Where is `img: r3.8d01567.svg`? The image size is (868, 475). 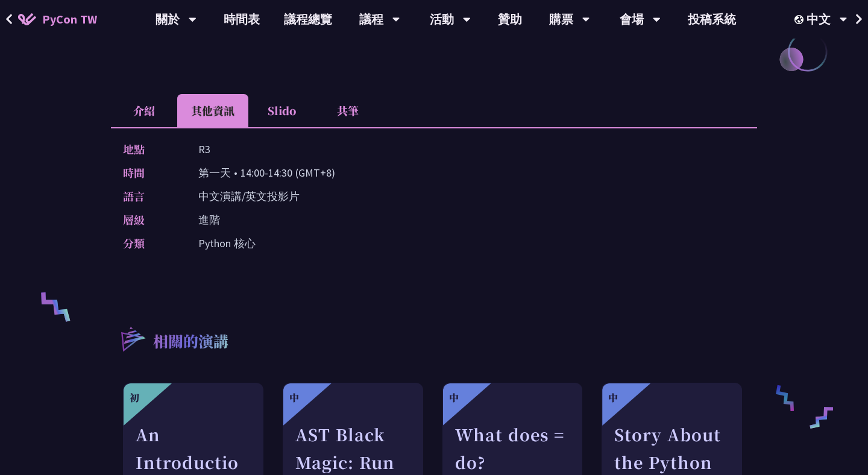
img: r3.8d01567.svg is located at coordinates (132, 338).